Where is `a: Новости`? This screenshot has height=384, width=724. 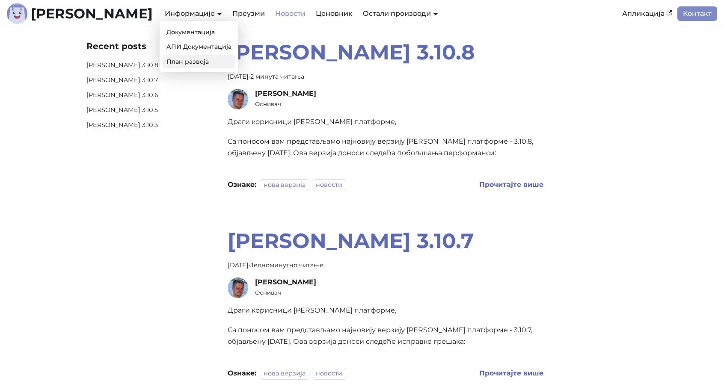 a: Новости is located at coordinates (290, 14).